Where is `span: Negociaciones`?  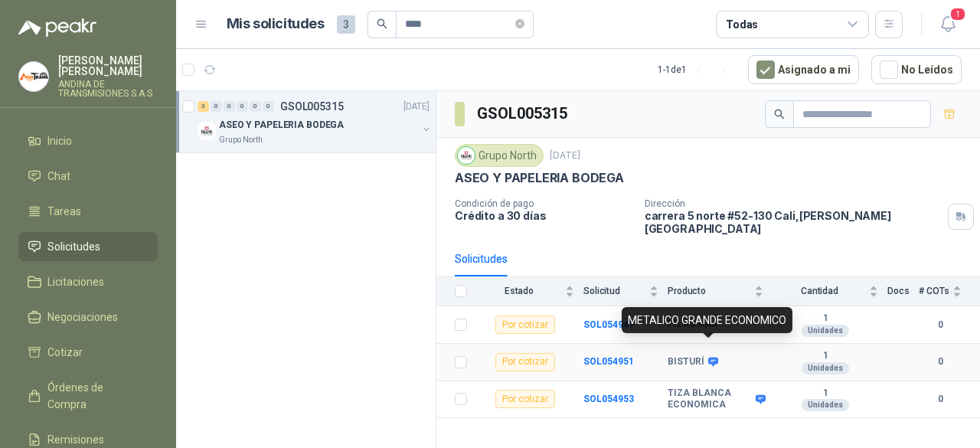
span: Negociaciones is located at coordinates (82, 317).